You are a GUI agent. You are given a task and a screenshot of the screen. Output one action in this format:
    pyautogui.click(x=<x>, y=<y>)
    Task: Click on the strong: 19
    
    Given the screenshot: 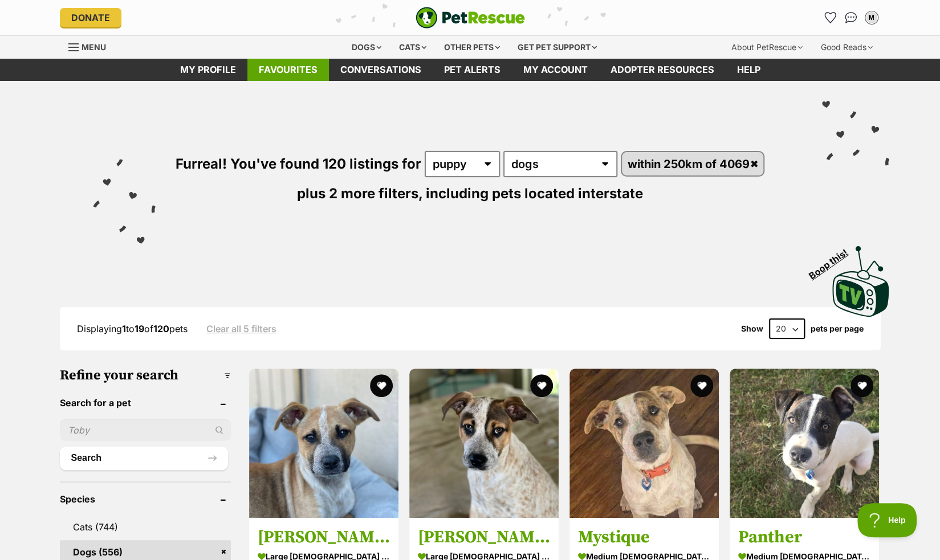 What is the action you would take?
    pyautogui.click(x=139, y=329)
    